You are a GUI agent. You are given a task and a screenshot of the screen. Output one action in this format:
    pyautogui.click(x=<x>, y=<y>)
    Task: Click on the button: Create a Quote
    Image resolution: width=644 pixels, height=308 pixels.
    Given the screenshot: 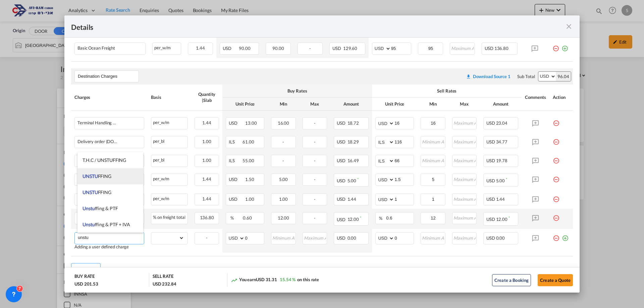 What is the action you would take?
    pyautogui.click(x=555, y=280)
    